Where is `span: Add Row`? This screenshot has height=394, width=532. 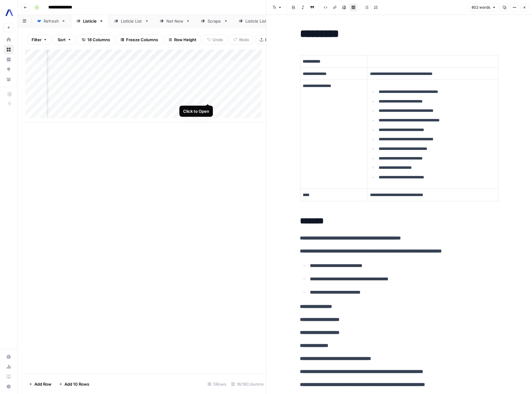
span: Add Row is located at coordinates (43, 385).